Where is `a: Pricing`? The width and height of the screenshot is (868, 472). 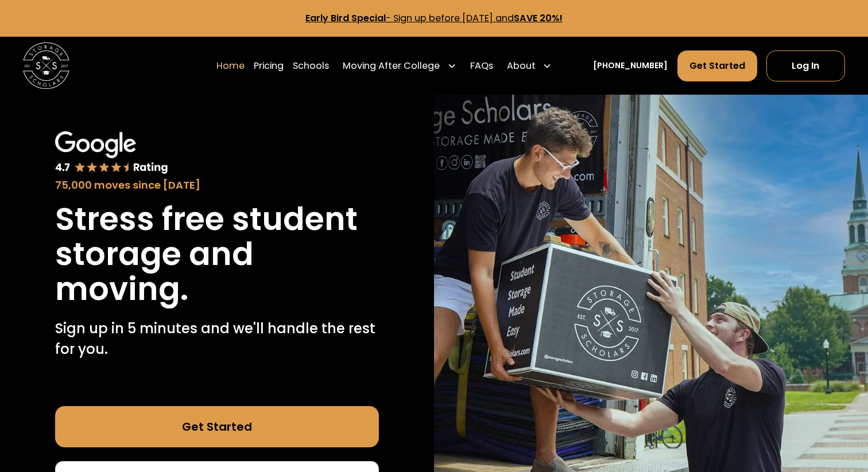 a: Pricing is located at coordinates (269, 66).